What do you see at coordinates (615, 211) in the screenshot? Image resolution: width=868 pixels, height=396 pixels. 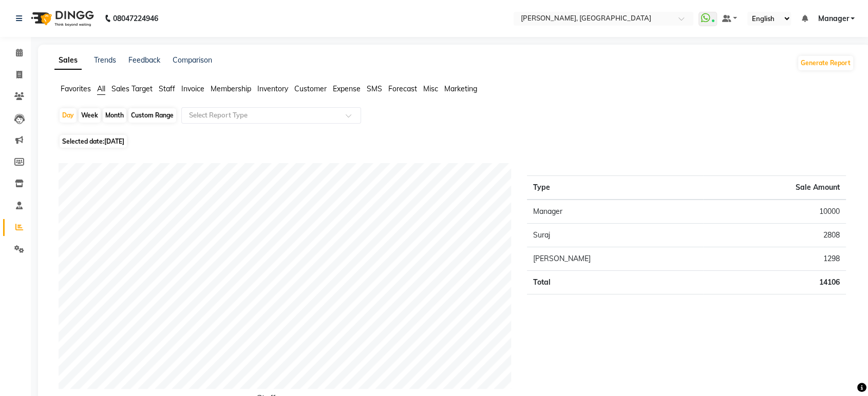 I see `td: Manager` at bounding box center [615, 211].